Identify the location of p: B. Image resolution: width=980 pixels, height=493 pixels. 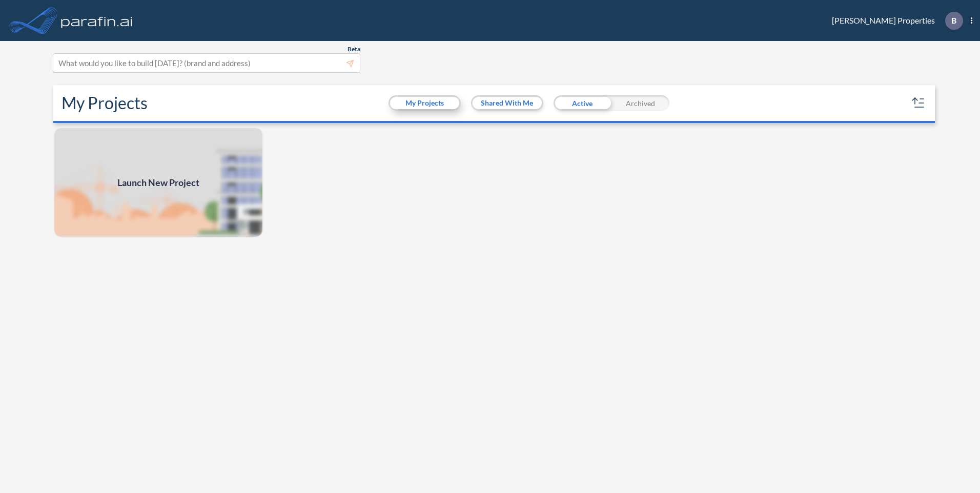
(954, 21).